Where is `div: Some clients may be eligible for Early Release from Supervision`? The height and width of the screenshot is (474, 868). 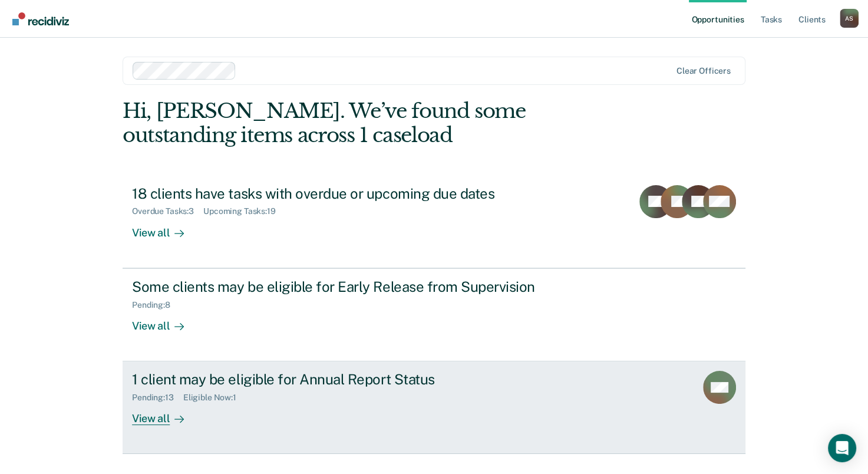
div: Some clients may be eligible for Early Release from Supervision is located at coordinates (339, 287).